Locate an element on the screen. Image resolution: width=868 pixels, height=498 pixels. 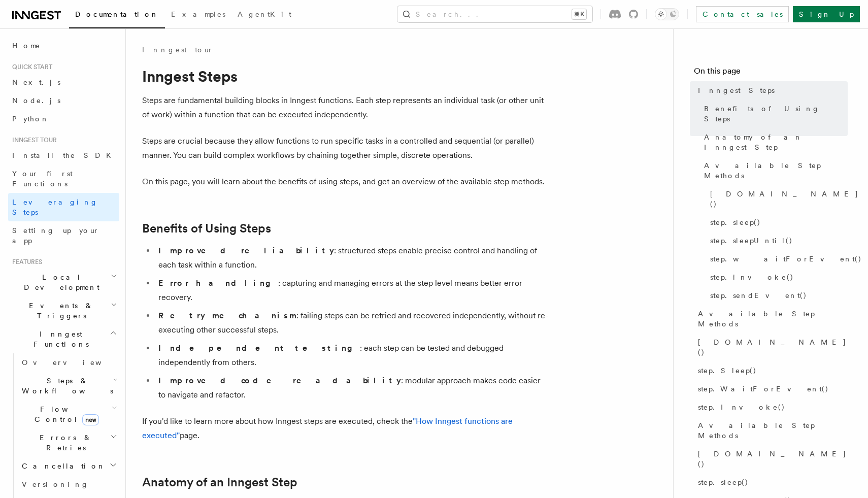
button: Errors & Retries is located at coordinates (68, 442).